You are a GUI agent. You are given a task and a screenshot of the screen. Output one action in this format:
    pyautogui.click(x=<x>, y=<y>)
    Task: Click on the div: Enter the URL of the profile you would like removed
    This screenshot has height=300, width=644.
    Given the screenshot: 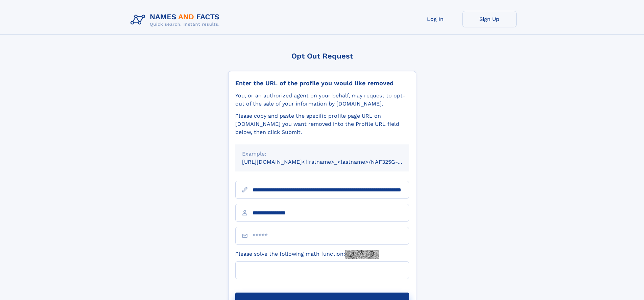 What is the action you would take?
    pyautogui.click(x=322, y=84)
    